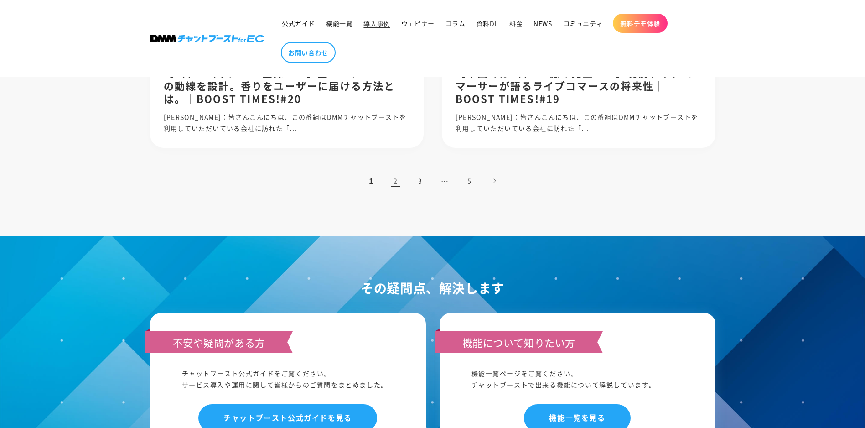 The width and height of the screenshot is (865, 428). What do you see at coordinates (542, 23) in the screenshot?
I see `a: NEWS` at bounding box center [542, 23].